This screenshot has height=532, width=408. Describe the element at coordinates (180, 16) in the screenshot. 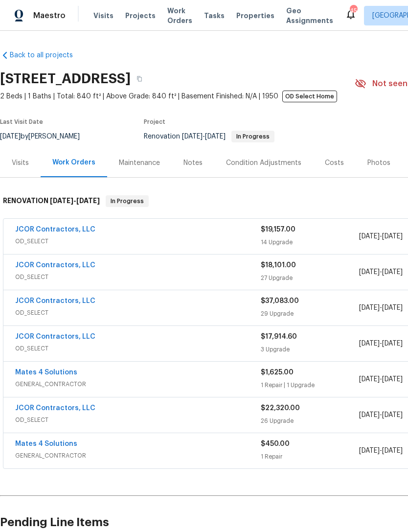

I see `span: Work Orders` at that location.